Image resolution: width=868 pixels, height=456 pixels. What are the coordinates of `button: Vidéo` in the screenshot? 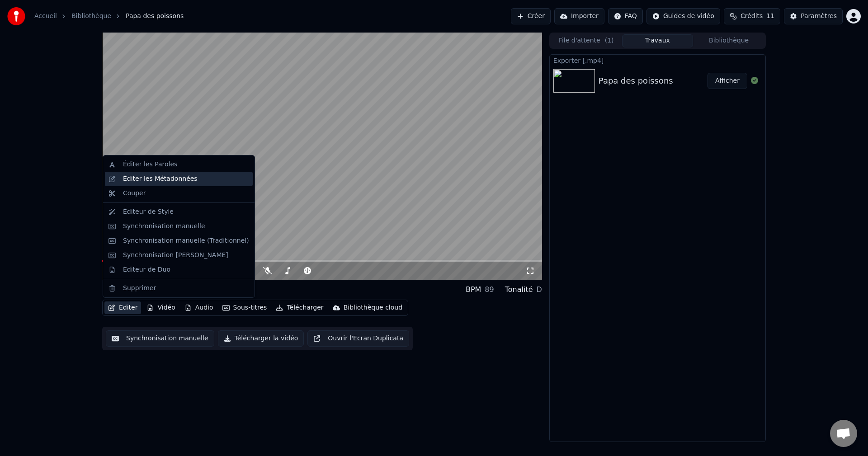 It's located at (160, 307).